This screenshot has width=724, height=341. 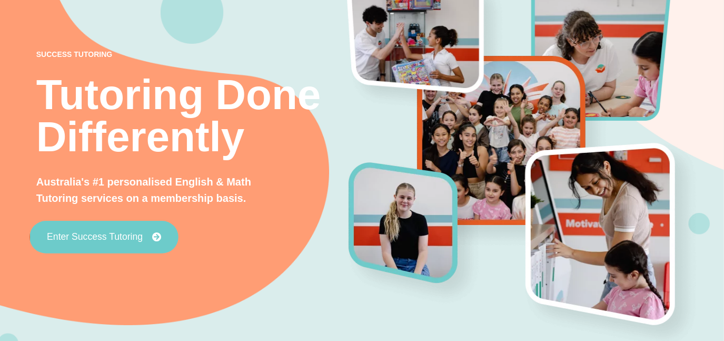 What do you see at coordinates (104, 237) in the screenshot?
I see `a: Enter Success Tutoring` at bounding box center [104, 237].